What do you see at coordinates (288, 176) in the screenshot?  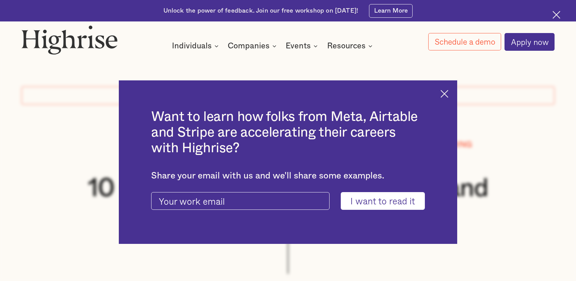 I see `div: Share your email with us and we'll share some examples.` at bounding box center [288, 176].